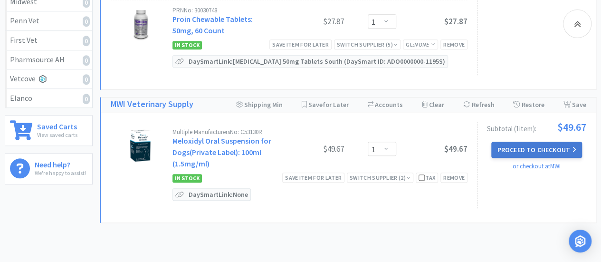 The height and width of the screenshot is (262, 601). I want to click on div: Switch Supplier ( 5 ), so click(367, 44).